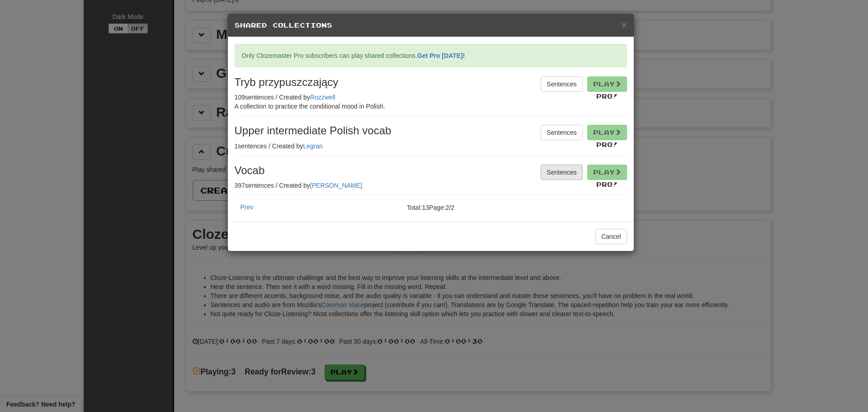 The height and width of the screenshot is (412, 868). What do you see at coordinates (624, 25) in the screenshot?
I see `button: Close` at bounding box center [624, 25].